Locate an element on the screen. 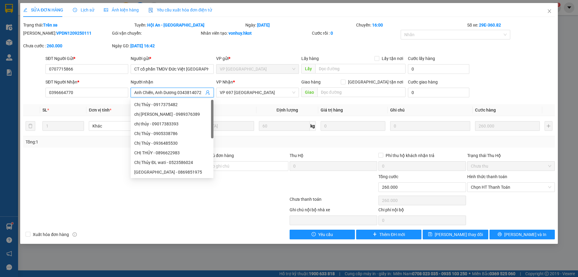  span: Cước hàng is located at coordinates (485, 110).